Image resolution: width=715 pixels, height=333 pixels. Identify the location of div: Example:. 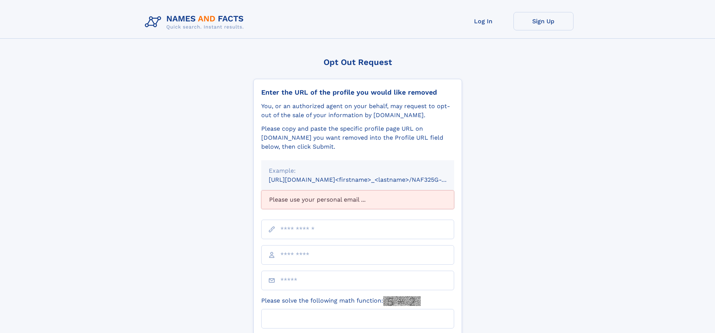
(358, 171).